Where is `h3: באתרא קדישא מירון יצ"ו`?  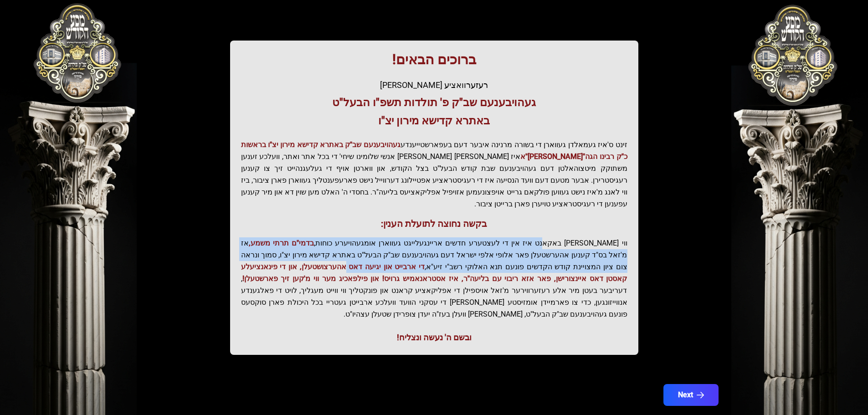 h3: באתרא קדישא מירון יצ"ו is located at coordinates (434, 121).